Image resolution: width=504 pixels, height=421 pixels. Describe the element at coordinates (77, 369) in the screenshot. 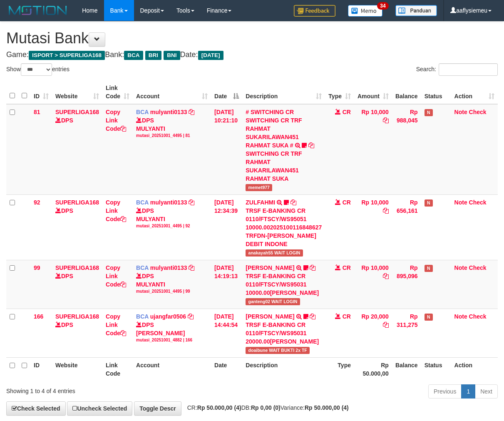

I see `th: Website` at that location.